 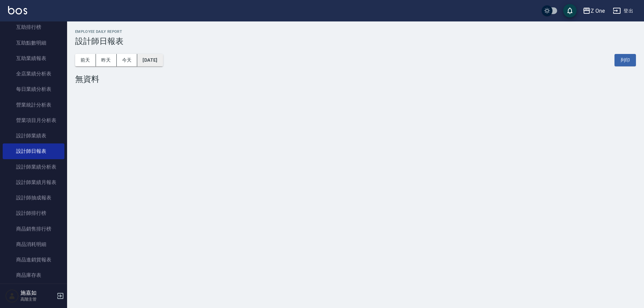 What do you see at coordinates (34, 89) in the screenshot?
I see `a: 每日業績分析表` at bounding box center [34, 89].